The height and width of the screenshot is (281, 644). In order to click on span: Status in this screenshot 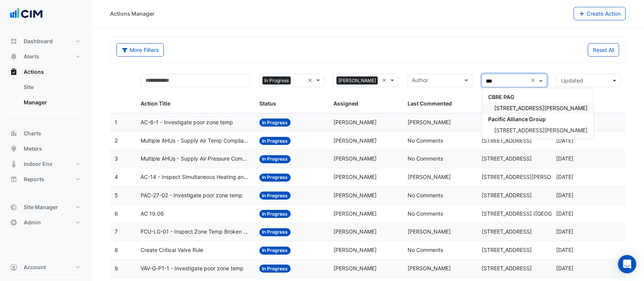, I will do `click(268, 103)`.